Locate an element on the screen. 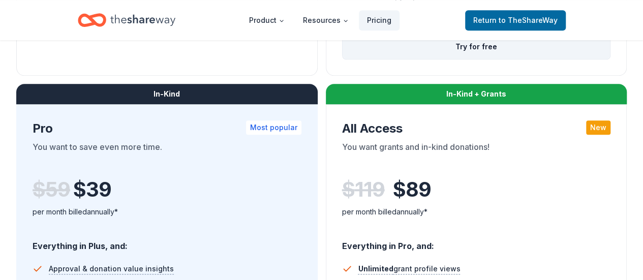 Image resolution: width=643 pixels, height=280 pixels. div: Pro is located at coordinates (167, 129).